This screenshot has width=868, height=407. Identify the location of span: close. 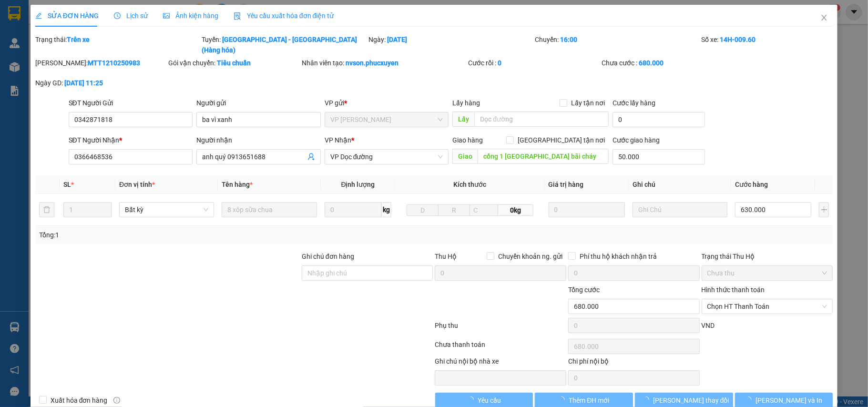
(824, 18).